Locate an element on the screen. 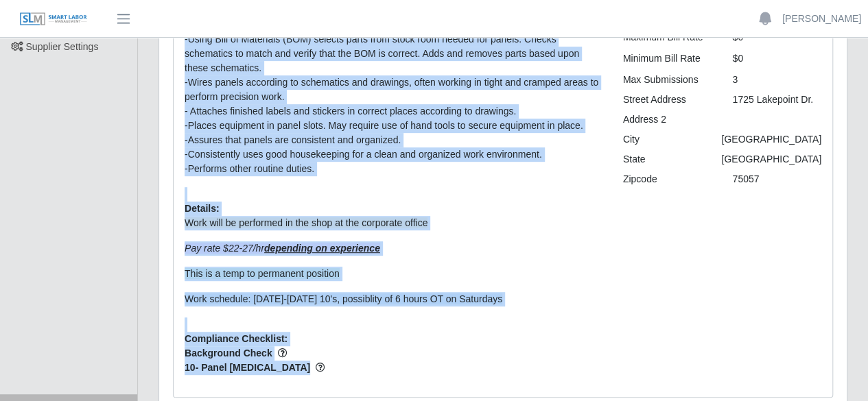  span: Background Check is located at coordinates (393, 353).